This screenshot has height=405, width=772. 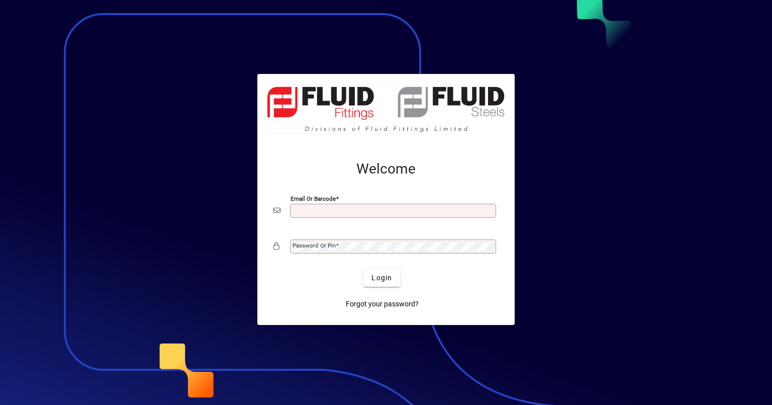 I want to click on span: Forgot your password?, so click(x=382, y=304).